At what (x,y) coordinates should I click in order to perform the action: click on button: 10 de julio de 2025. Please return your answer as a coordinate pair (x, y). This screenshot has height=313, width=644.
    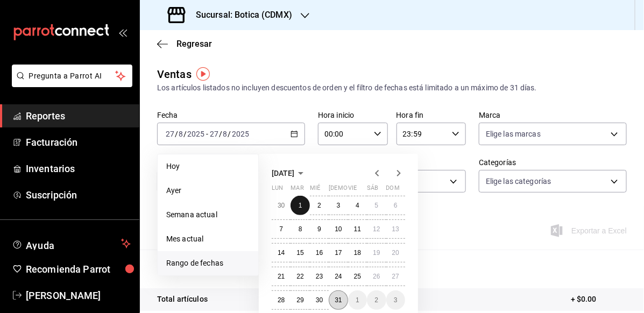
    Looking at the image, I should click on (338, 229).